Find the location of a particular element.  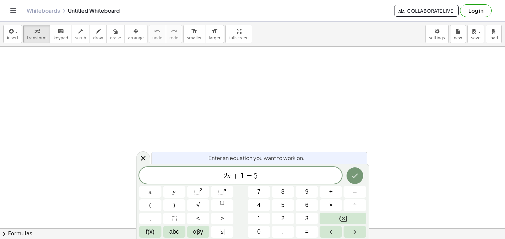

button: arrange is located at coordinates (136, 34).